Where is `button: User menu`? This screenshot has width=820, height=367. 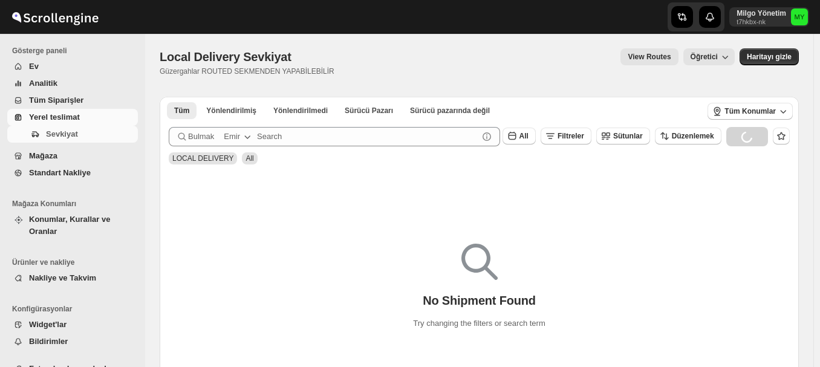
button: User menu is located at coordinates (769, 17).